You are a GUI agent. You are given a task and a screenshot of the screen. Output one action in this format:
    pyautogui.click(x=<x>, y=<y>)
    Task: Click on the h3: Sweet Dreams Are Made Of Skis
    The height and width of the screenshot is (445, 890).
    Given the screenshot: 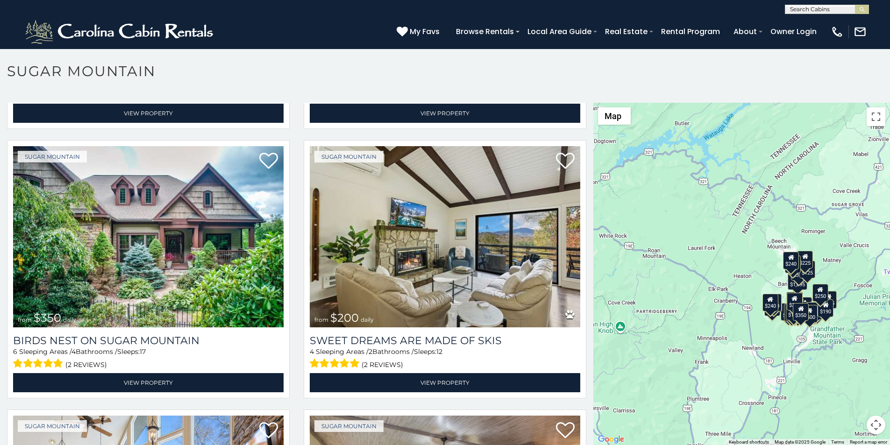 What is the action you would take?
    pyautogui.click(x=445, y=340)
    